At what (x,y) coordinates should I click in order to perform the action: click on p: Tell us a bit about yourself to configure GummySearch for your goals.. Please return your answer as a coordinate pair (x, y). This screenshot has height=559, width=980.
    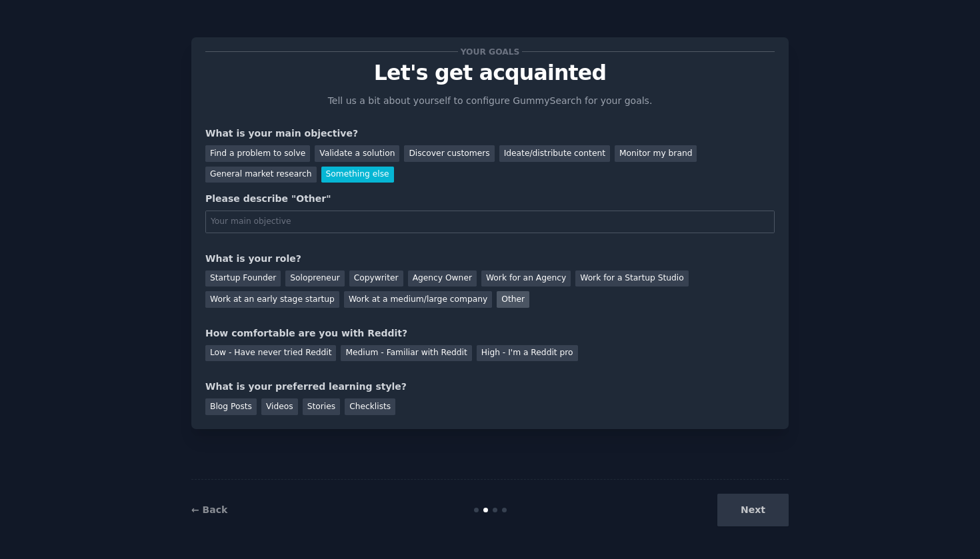
    Looking at the image, I should click on (490, 101).